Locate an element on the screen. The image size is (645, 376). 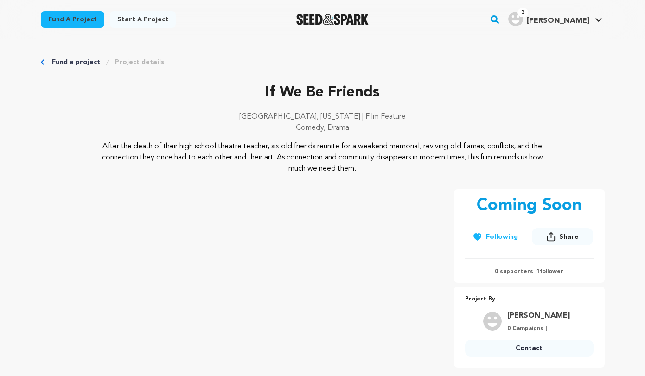
button: Following is located at coordinates (495, 237).